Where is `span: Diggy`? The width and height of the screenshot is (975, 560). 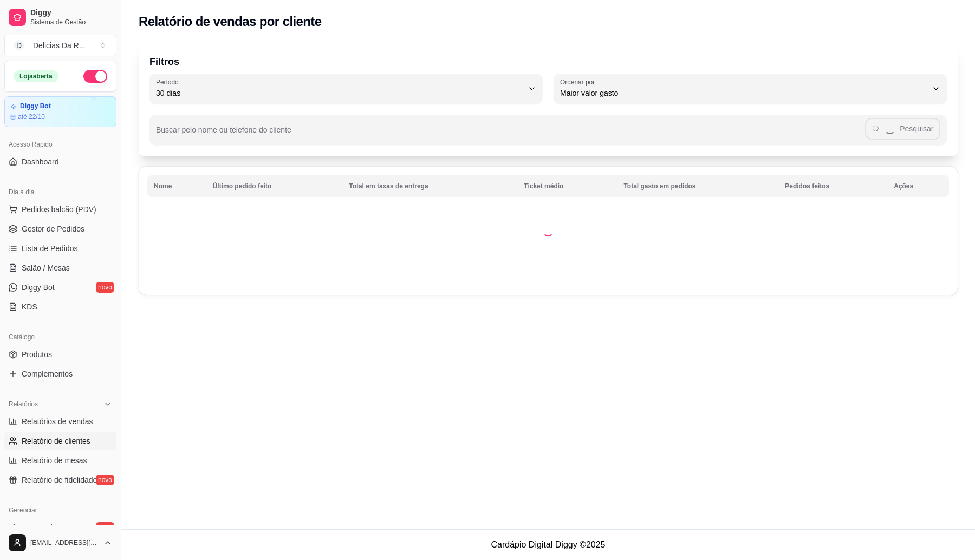
span: Diggy is located at coordinates (71, 13).